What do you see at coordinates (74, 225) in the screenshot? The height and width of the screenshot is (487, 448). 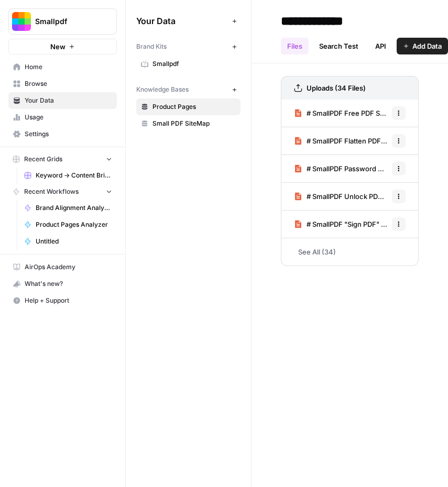 I see `span: Product Pages Analyzer` at bounding box center [74, 225].